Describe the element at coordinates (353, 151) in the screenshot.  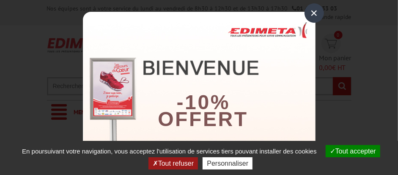
I see `button: Tout accepter` at that location.